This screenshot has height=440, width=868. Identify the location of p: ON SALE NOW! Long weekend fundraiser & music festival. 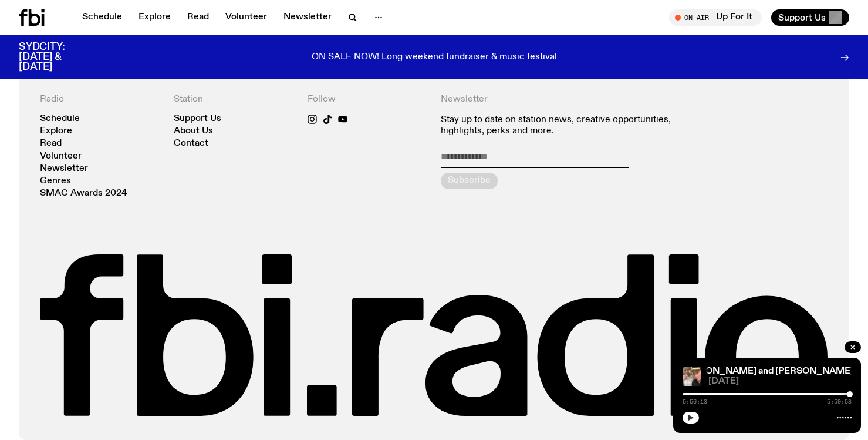
(434, 57).